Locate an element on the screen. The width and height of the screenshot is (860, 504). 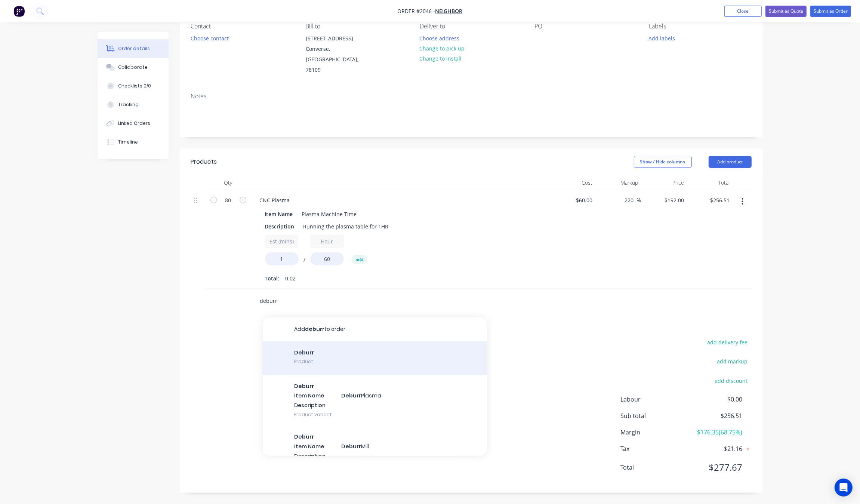
div: Labels is located at coordinates (700, 26).